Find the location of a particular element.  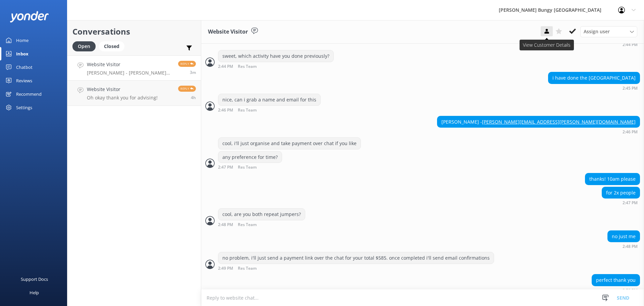

div: Home is located at coordinates (22, 41).